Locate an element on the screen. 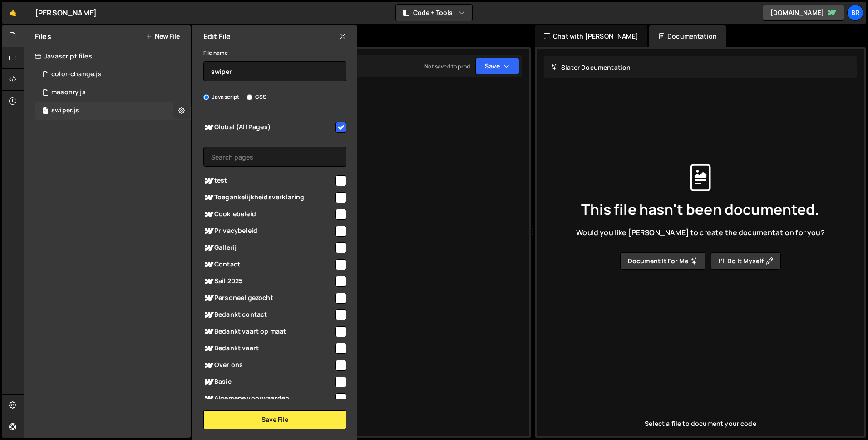  span: 1 is located at coordinates (45, 112).